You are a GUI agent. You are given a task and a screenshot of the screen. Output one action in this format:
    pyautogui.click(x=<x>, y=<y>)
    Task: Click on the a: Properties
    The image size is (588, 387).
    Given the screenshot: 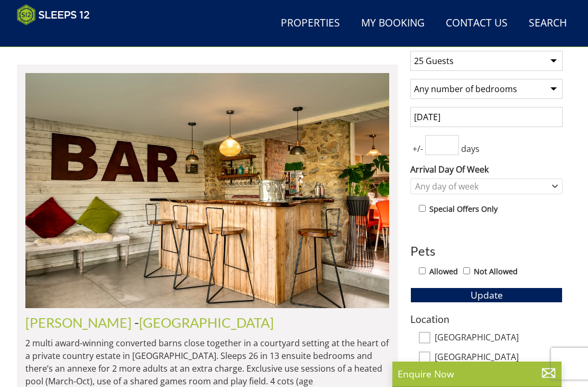 What is the action you would take?
    pyautogui.click(x=310, y=23)
    